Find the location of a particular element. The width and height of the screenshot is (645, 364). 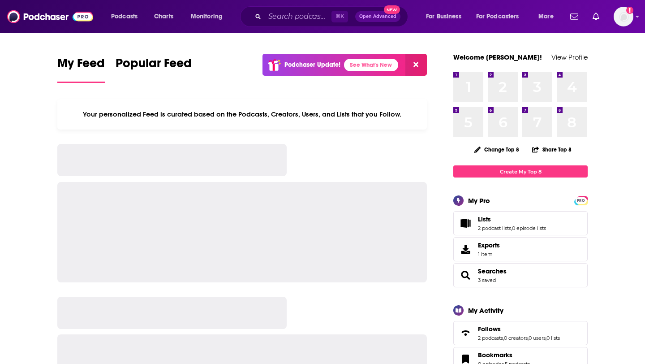

button: Open AdvancedNew is located at coordinates (378, 17).